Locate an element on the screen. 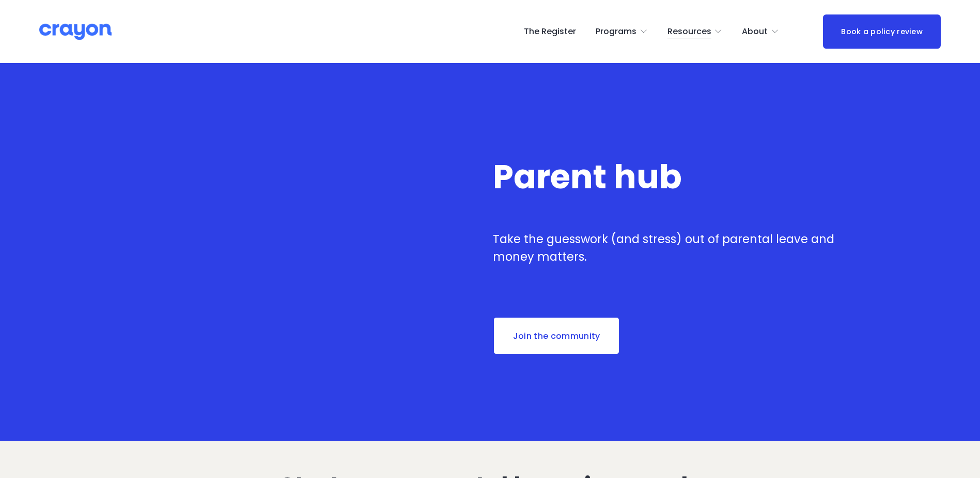 The image size is (980, 478). img: Crayon is located at coordinates (75, 32).